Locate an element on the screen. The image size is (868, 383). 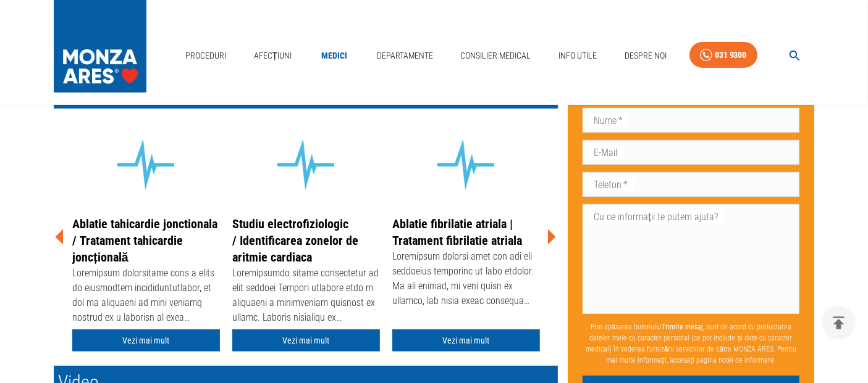
a: Ablatie tahicardie jonctionala / Tratament tahicardie joncțională is located at coordinates (145, 241).